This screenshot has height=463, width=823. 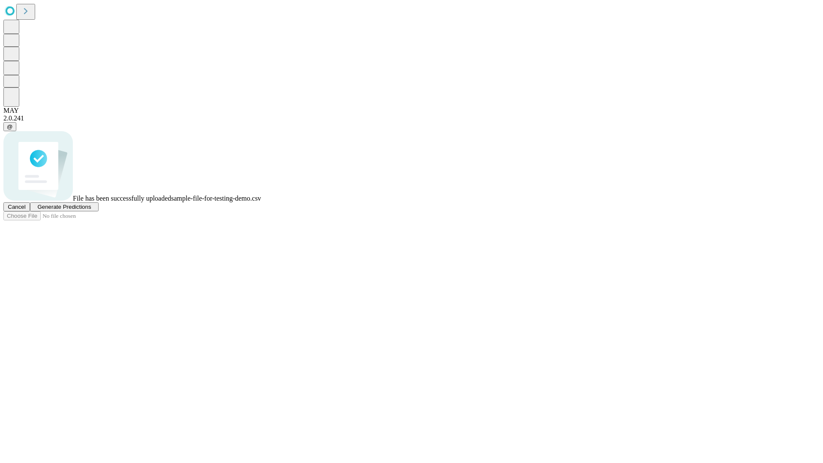 I want to click on span: File has been successfully uploaded, so click(x=122, y=198).